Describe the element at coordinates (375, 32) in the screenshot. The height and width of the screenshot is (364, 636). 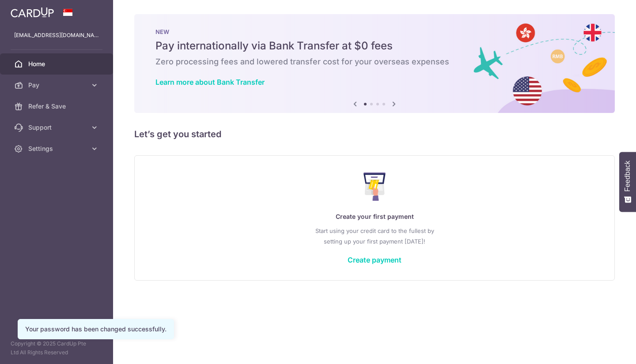
I see `p: NEW` at that location.